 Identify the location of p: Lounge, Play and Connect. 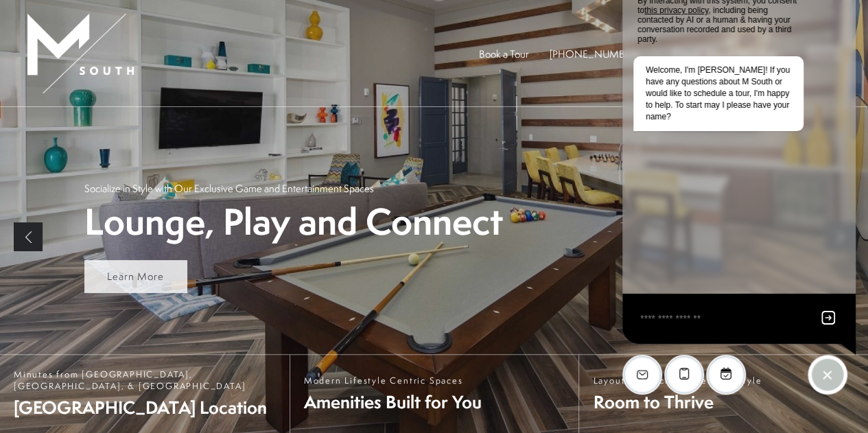
(294, 222).